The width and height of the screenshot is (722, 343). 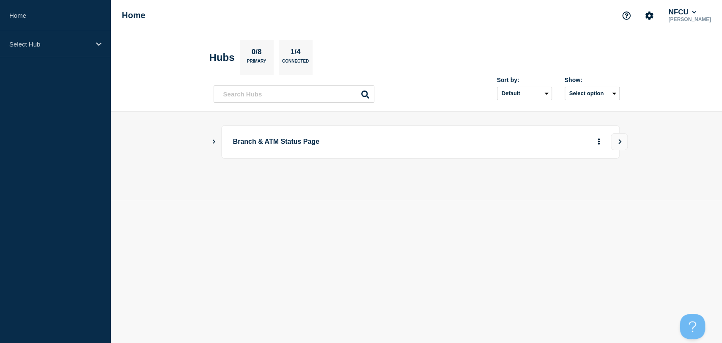 What do you see at coordinates (256, 53) in the screenshot?
I see `p: 0/8` at bounding box center [256, 53].